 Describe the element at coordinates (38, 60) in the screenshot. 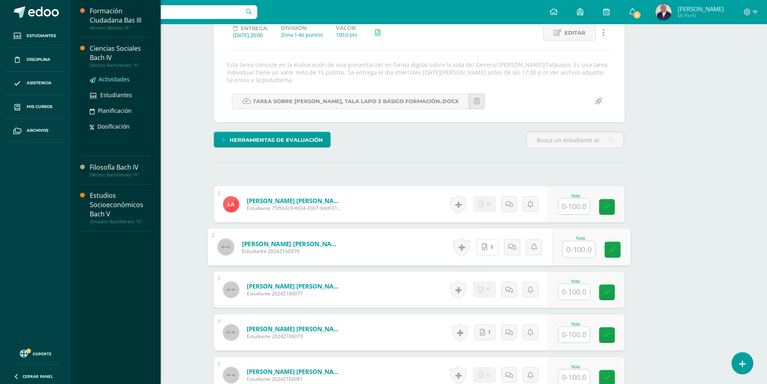

I see `span: Disciplina` at that location.